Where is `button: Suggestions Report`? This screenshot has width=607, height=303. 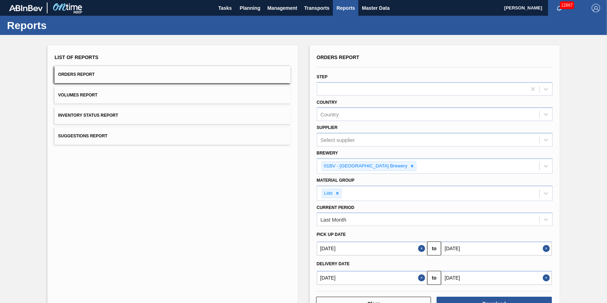 button: Suggestions Report is located at coordinates (172, 136).